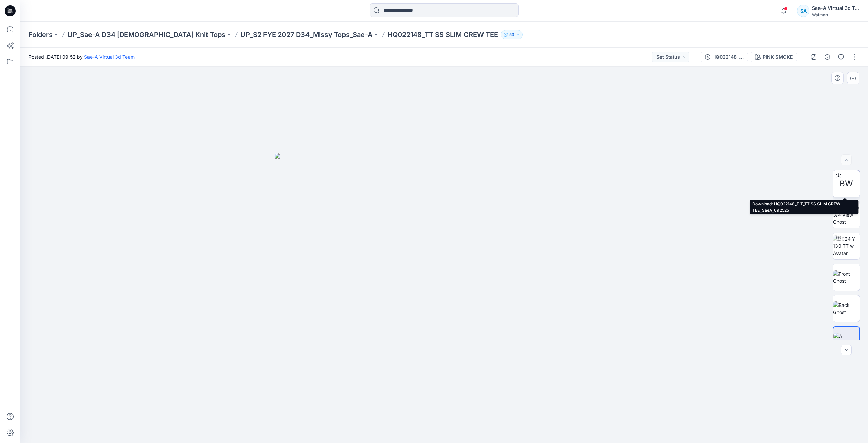  What do you see at coordinates (846, 278) in the screenshot?
I see `img: Front Ghost` at bounding box center [846, 278].